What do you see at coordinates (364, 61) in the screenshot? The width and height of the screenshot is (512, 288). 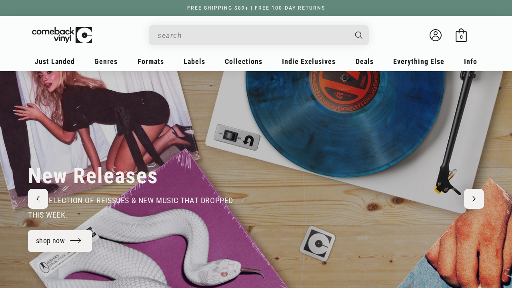 I see `span: Deals` at bounding box center [364, 61].